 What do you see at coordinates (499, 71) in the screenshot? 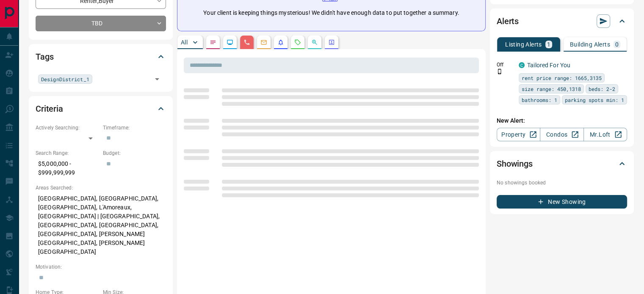
I see `svg: Push Notification Only` at bounding box center [499, 71].